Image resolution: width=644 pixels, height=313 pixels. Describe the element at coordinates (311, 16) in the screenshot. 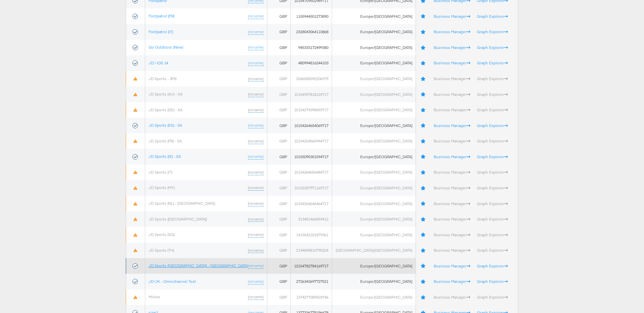

I see `td: 1155944501273890` at that location.